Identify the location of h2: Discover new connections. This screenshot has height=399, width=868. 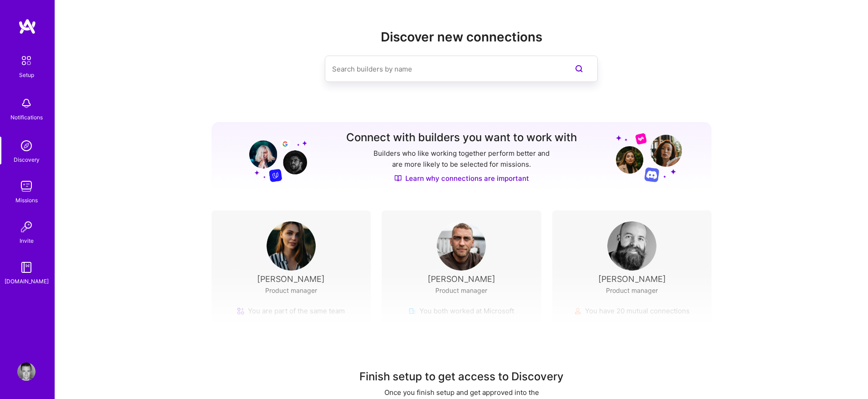
(462, 37).